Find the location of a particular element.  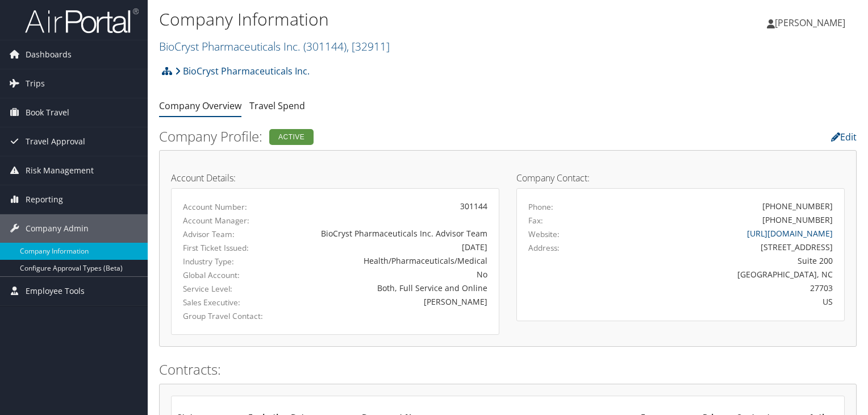

a: Travel Spend is located at coordinates (277, 105).